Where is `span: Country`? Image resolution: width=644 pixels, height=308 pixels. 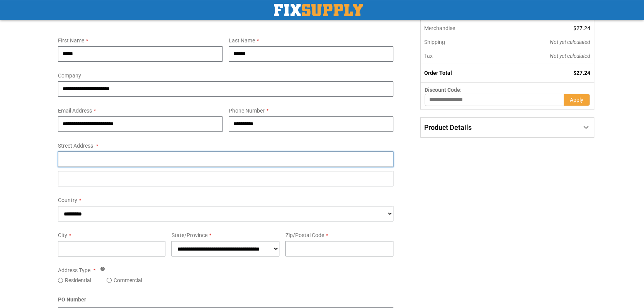
span: Country is located at coordinates (68, 200).